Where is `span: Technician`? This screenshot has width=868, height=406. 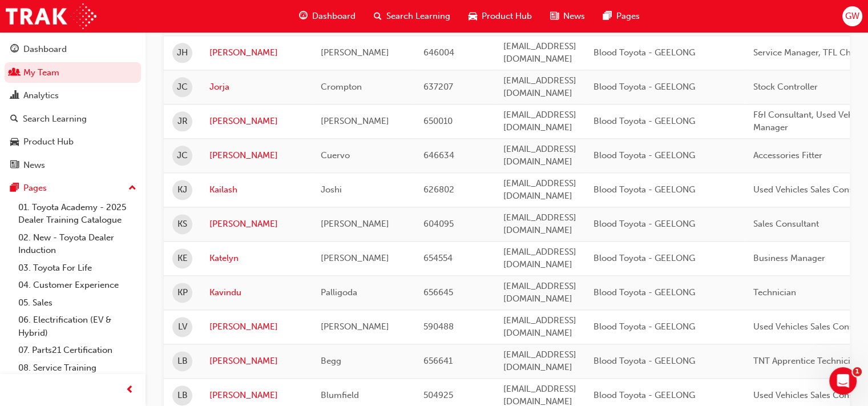
span: Technician is located at coordinates (775, 293).